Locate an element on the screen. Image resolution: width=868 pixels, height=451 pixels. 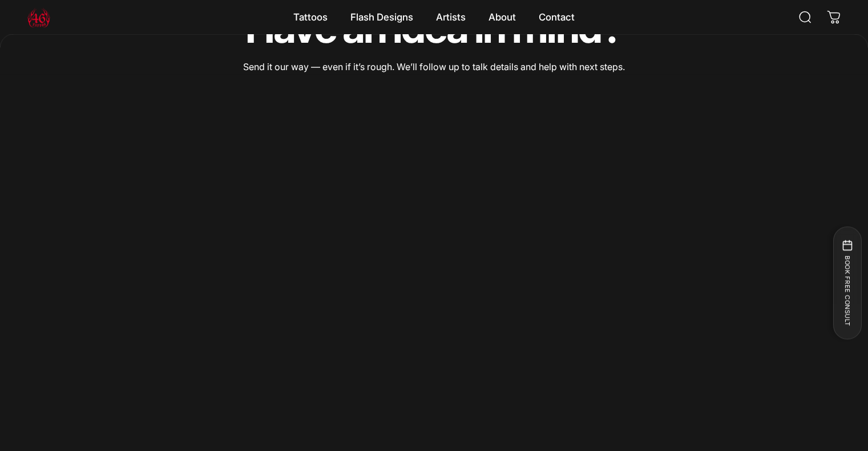
button: BOOK FREE CONSULT is located at coordinates (847, 283).